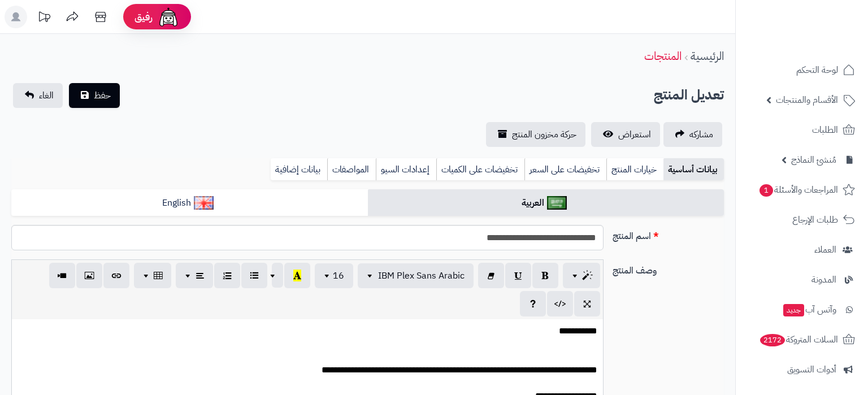  What do you see at coordinates (416, 276) in the screenshot?
I see `button: IBM Plex Sans Arabic` at bounding box center [416, 276].